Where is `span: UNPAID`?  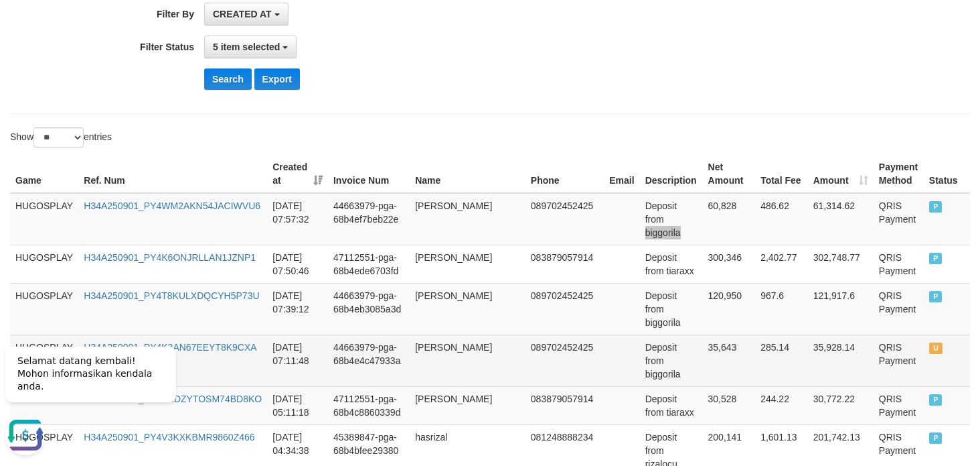
span: UNPAID is located at coordinates (936, 347).